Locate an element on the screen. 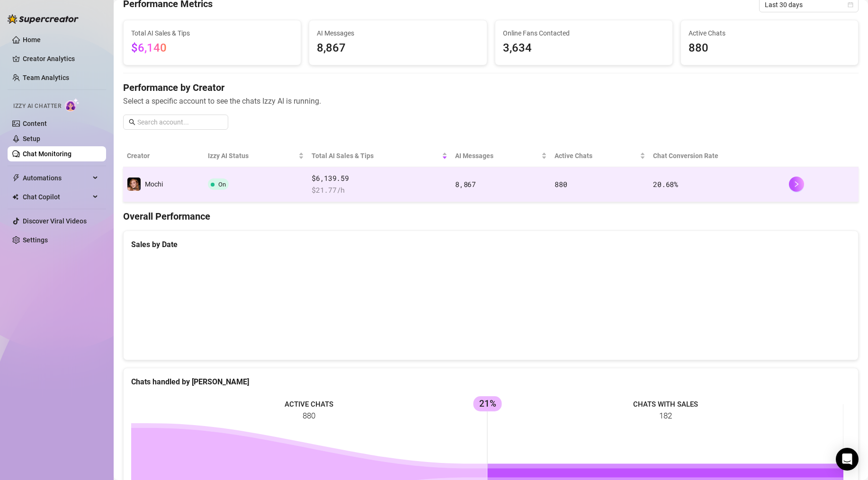  button: right is located at coordinates (797, 184).